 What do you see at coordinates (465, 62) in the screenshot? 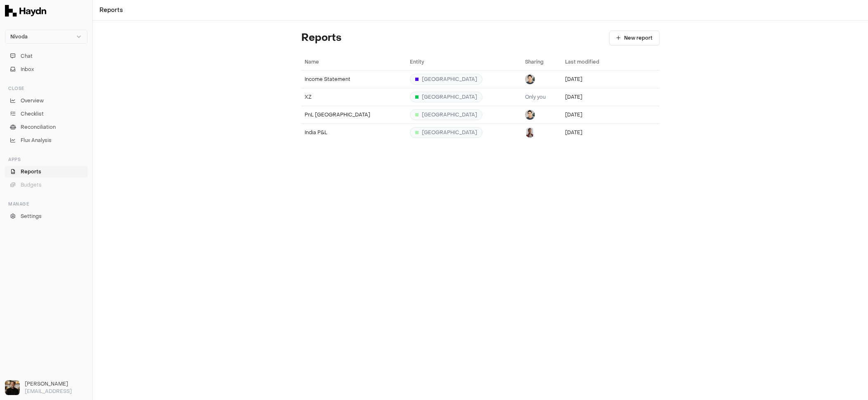
I see `th: Entity` at bounding box center [465, 62].